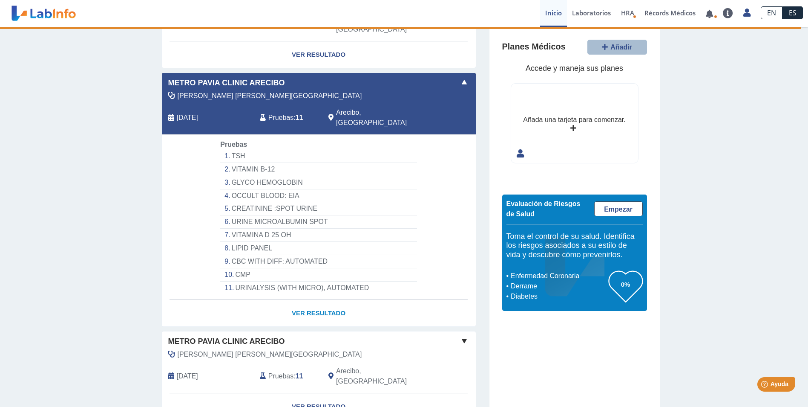 This screenshot has width=808, height=407. I want to click on li: Derrame, so click(559, 286).